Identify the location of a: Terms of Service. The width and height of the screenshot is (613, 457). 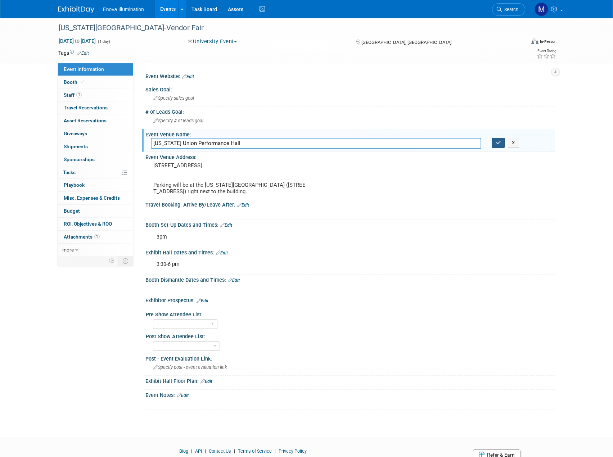
(255, 451).